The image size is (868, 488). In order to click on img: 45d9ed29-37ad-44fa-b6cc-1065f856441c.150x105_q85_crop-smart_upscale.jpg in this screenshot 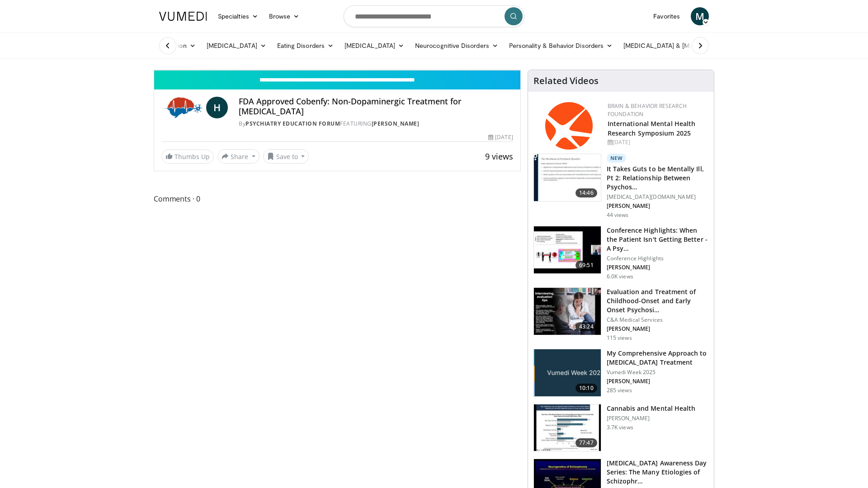, I will do `click(568, 177)`.